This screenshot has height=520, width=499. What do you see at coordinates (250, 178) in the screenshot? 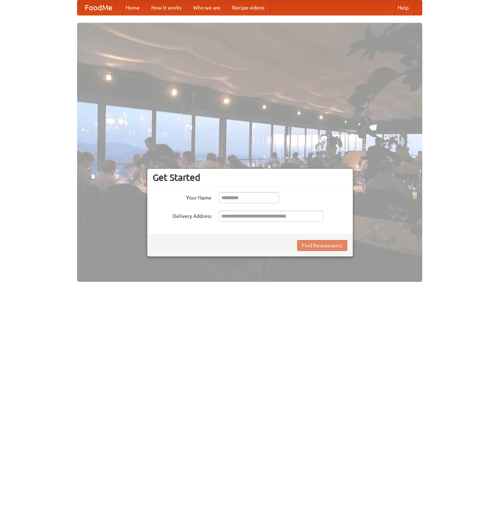
I see `h3: Get Started` at bounding box center [250, 178].